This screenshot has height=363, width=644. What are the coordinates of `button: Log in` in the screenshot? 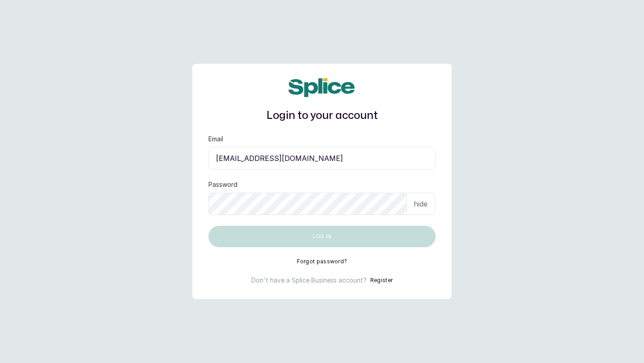 It's located at (322, 236).